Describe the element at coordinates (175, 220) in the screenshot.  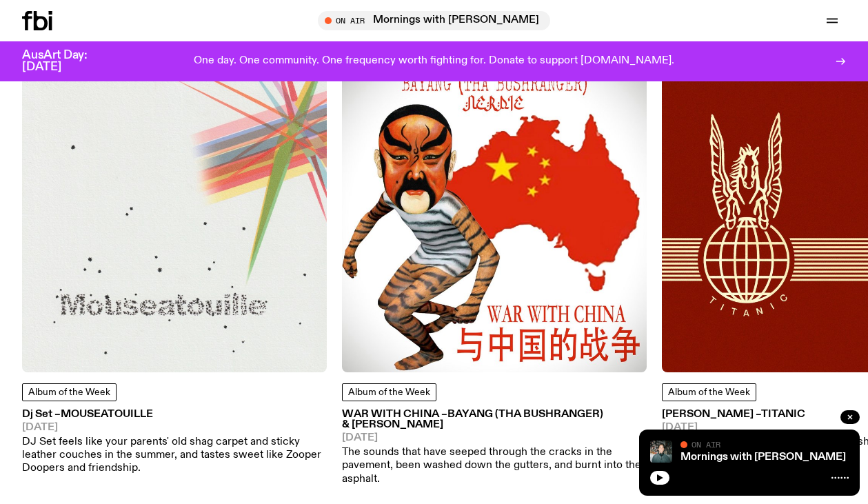
I see `img: DJ Set feels like your parents' old shag carpet and sticky leather couches in the summer, and tas...` at that location.